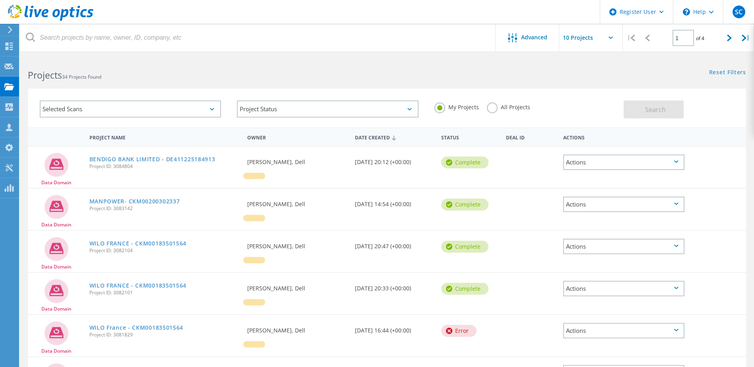 The width and height of the screenshot is (754, 367). I want to click on div: Selected Scans, so click(130, 109).